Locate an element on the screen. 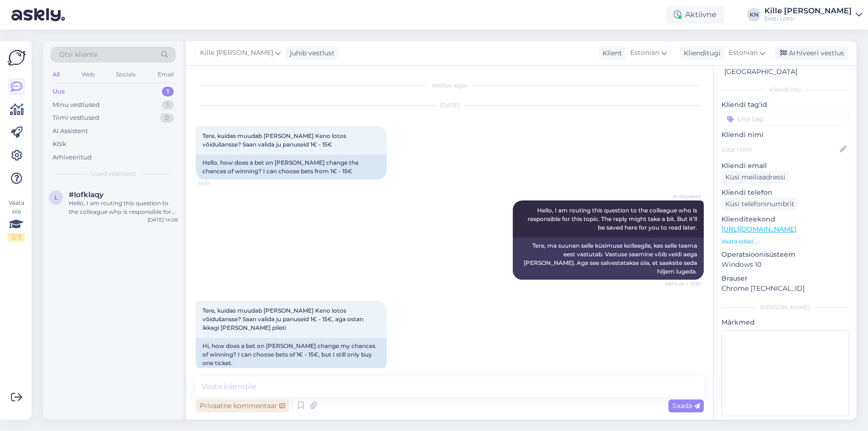 The height and width of the screenshot is (431, 868). div: Küsi telefoninumbrit is located at coordinates (760, 204).